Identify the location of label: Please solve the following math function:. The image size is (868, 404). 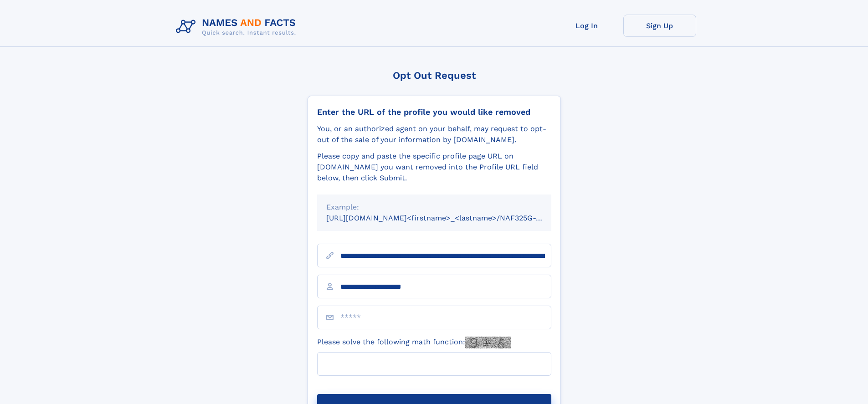
(413, 343).